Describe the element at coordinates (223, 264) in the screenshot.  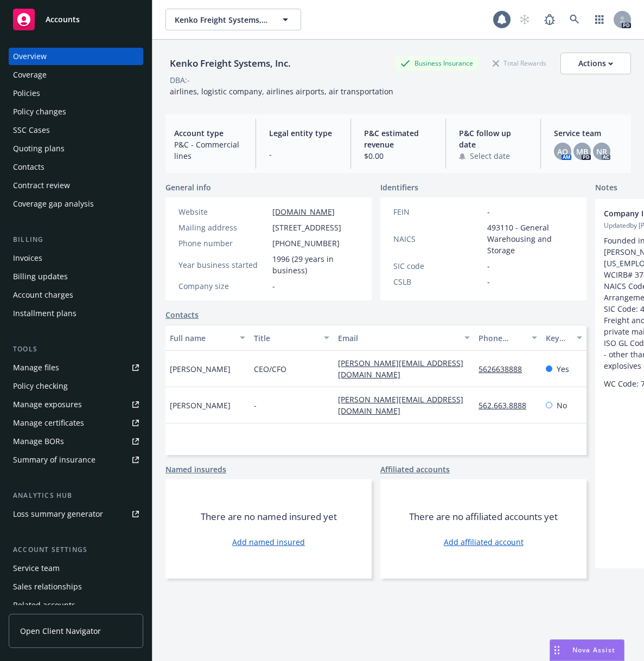
I see `div: Year business started` at that location.